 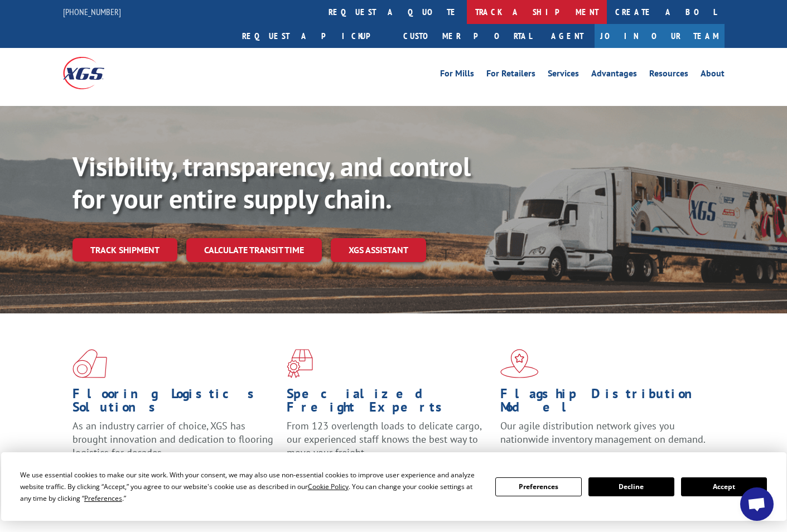 What do you see at coordinates (467, 36) in the screenshot?
I see `a: Customer Portal` at bounding box center [467, 36].